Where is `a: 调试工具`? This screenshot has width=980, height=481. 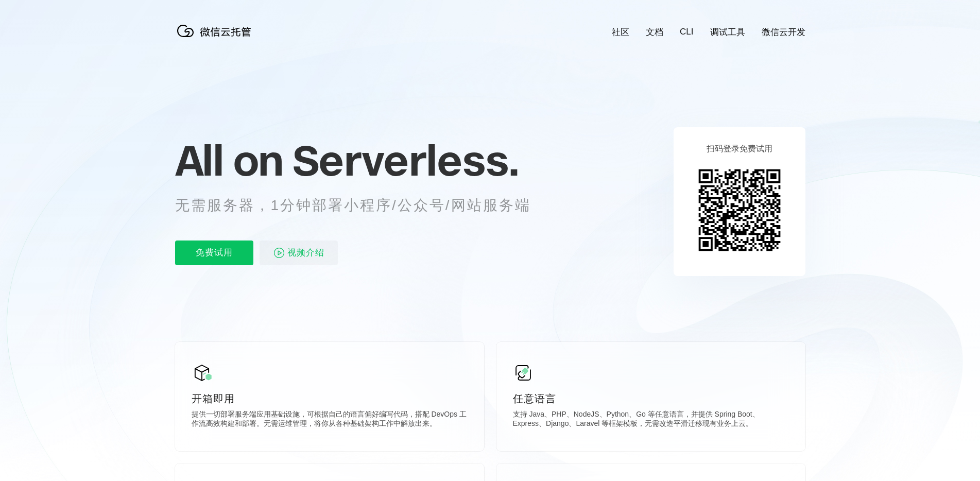
a: 调试工具 is located at coordinates (728, 32).